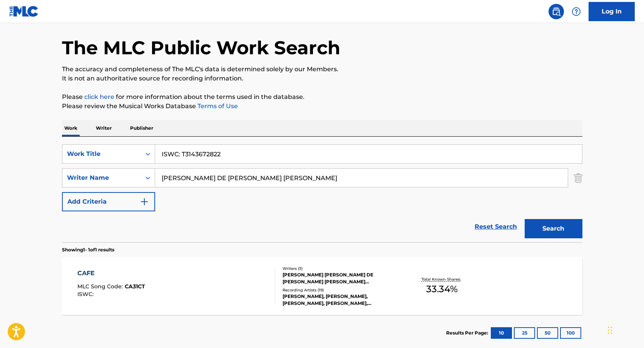 The image size is (644, 348). What do you see at coordinates (610, 331) in the screenshot?
I see `div: Drag` at bounding box center [610, 331].